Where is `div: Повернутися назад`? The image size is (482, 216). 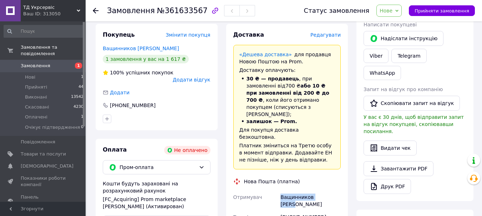
div: Повернутися назад is located at coordinates (96, 11).